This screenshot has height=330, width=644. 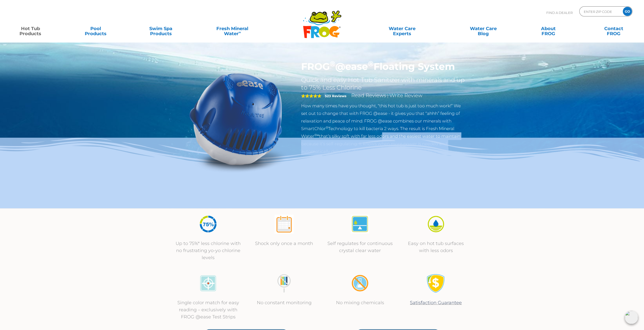 What do you see at coordinates (402, 29) in the screenshot?
I see `a: Water CareExperts` at bounding box center [402, 29].